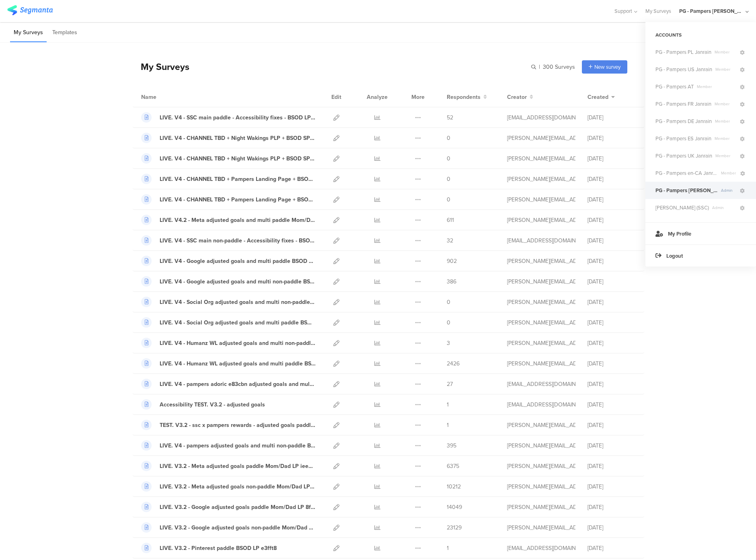 Image resolution: width=756 pixels, height=560 pixels. Describe the element at coordinates (701, 233) in the screenshot. I see `a: My Profile` at that location.